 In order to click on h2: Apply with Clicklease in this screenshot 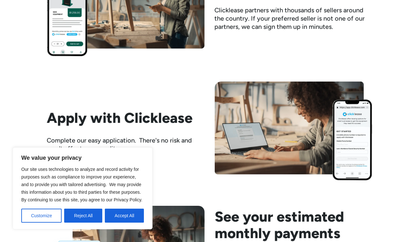, I will do `click(126, 118)`.